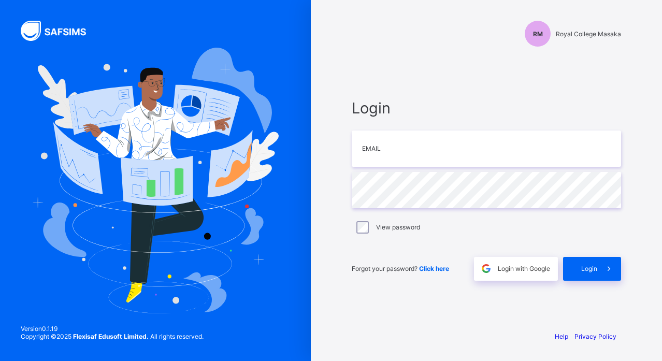  What do you see at coordinates (523, 268) in the screenshot?
I see `span: Login with Google` at bounding box center [523, 268].